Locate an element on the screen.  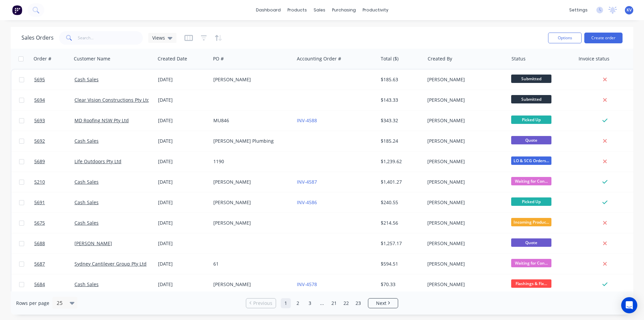
a: Page 2 is located at coordinates (298, 303).